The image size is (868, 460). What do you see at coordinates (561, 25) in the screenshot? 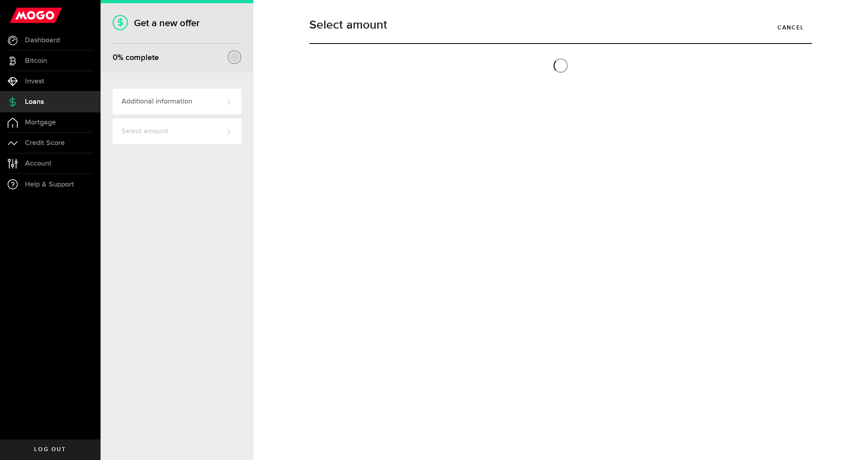
I see `h1: Select amount` at bounding box center [561, 25].